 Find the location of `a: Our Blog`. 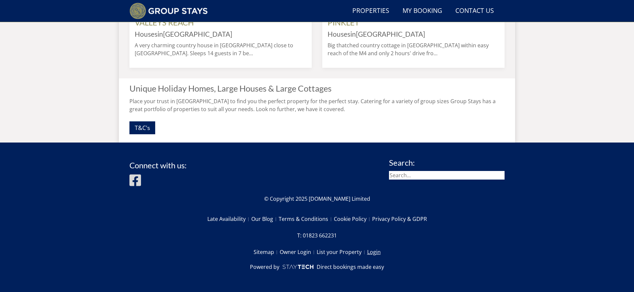

a: Our Blog is located at coordinates (265, 219).